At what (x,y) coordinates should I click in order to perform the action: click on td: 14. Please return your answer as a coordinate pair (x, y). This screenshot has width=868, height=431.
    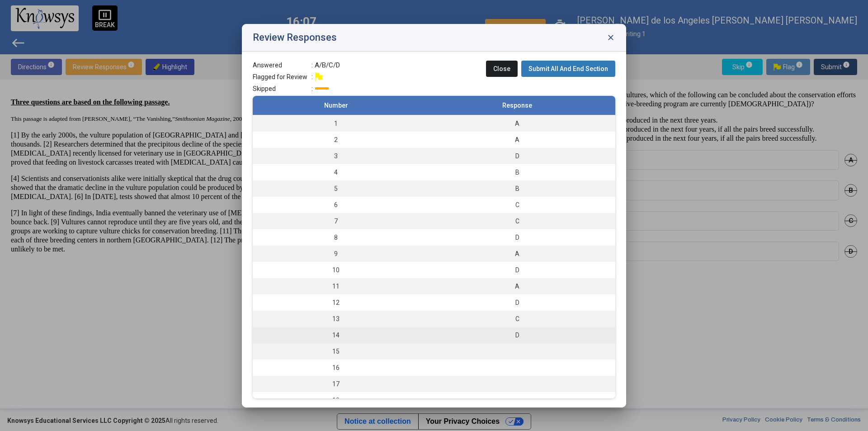
    Looking at the image, I should click on (336, 335).